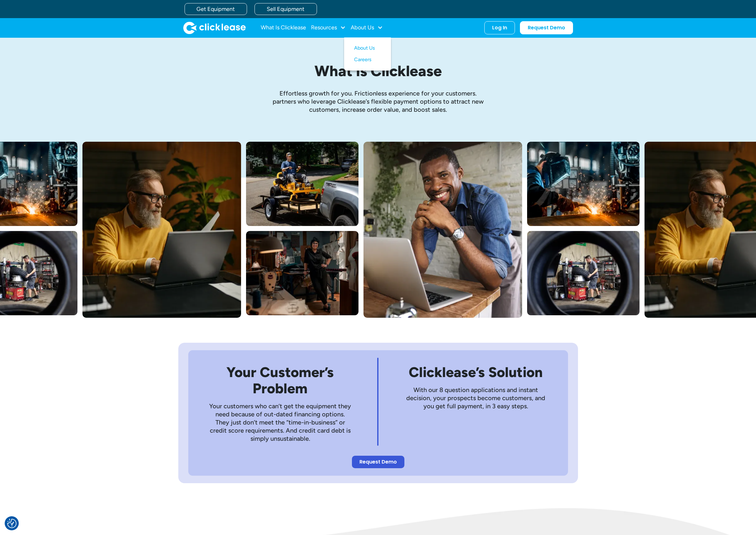 The width and height of the screenshot is (756, 535). Describe the element at coordinates (286, 9) in the screenshot. I see `a: Sell Equipment` at that location.